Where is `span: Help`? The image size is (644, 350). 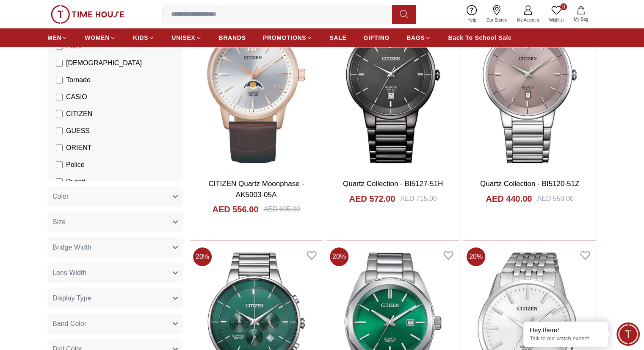
span: Help is located at coordinates (472, 20).